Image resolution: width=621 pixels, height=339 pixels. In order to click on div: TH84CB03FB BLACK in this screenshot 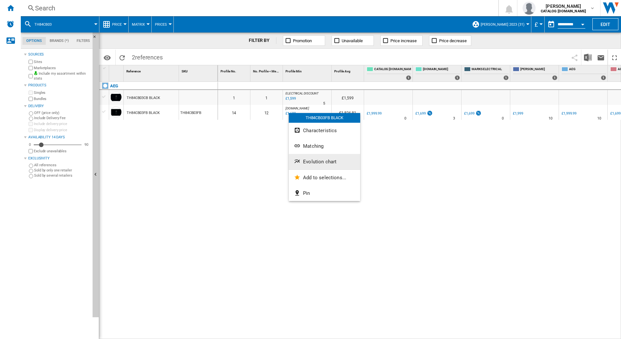, I will do `click(324, 118)`.